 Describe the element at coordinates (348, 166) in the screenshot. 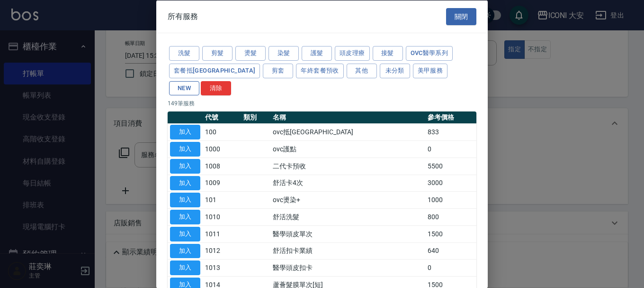

I see `td: 二代卡預收` at that location.